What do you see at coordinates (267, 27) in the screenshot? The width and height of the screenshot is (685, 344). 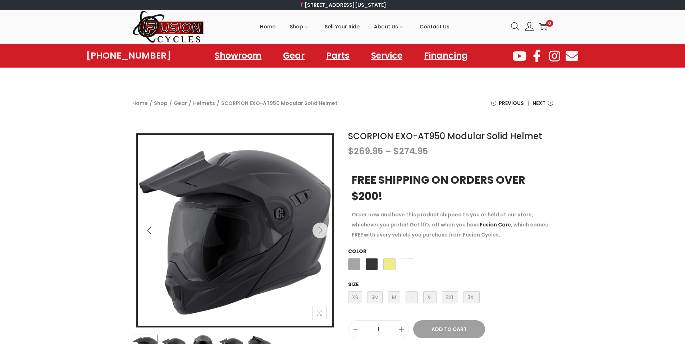 I see `span: Home` at bounding box center [267, 27].